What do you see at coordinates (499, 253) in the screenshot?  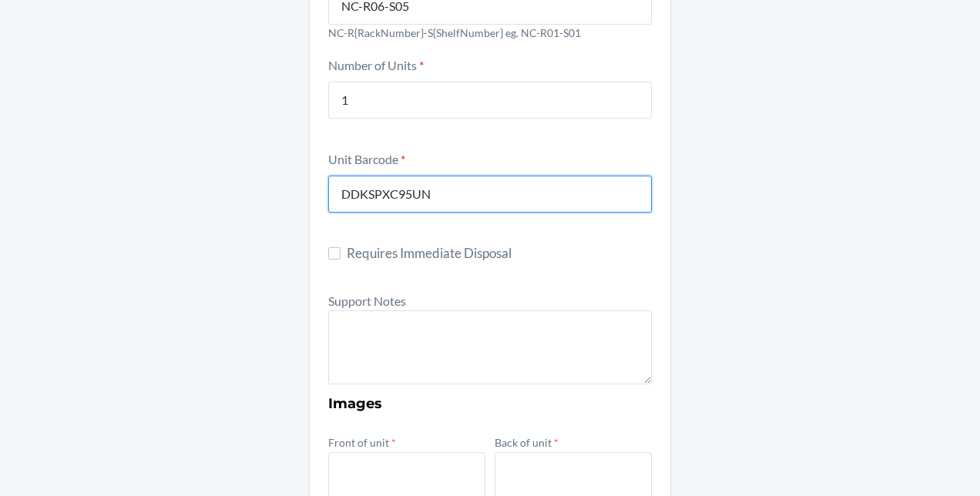 I see `span: Requires Immediate Disposal` at bounding box center [499, 253].